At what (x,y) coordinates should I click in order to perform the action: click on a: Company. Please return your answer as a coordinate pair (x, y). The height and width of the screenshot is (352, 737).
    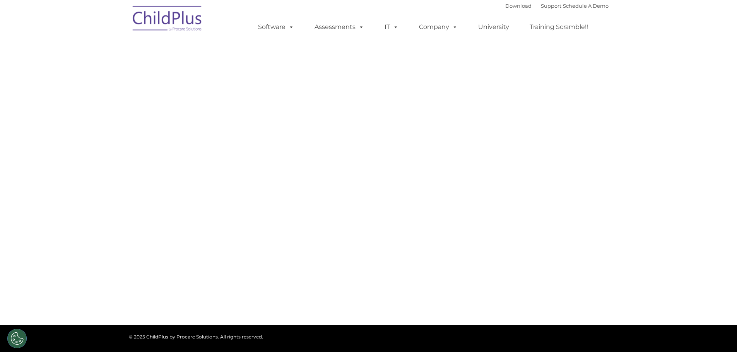
    Looking at the image, I should click on (438, 27).